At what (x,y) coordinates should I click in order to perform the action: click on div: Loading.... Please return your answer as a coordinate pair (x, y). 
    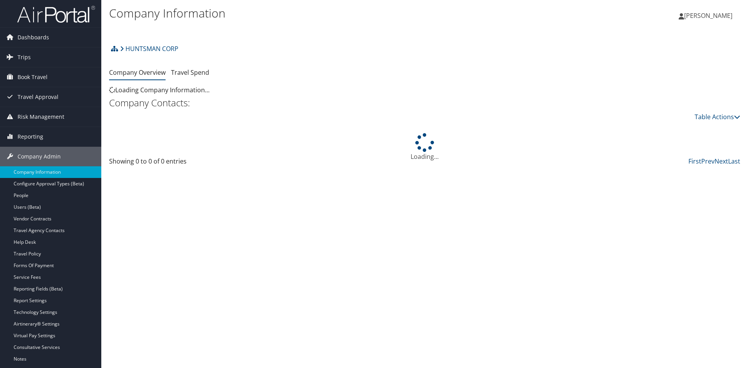
    Looking at the image, I should click on (424, 147).